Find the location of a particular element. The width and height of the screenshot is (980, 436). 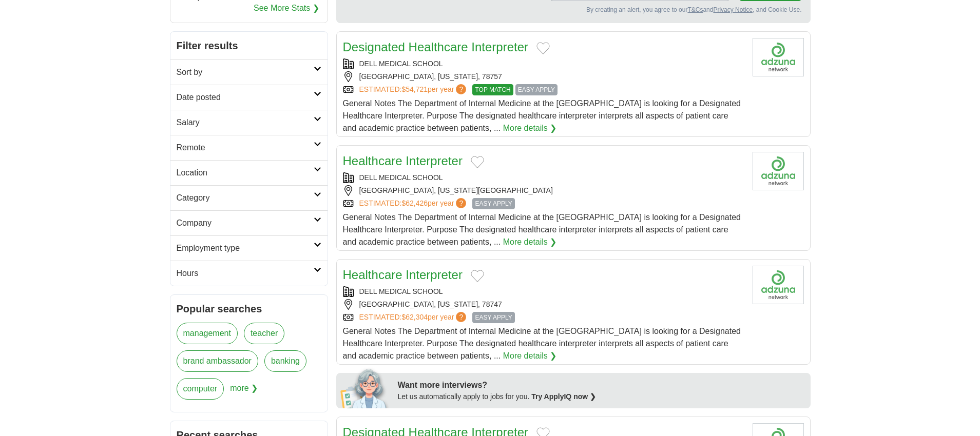

h2: Category is located at coordinates (245, 198).